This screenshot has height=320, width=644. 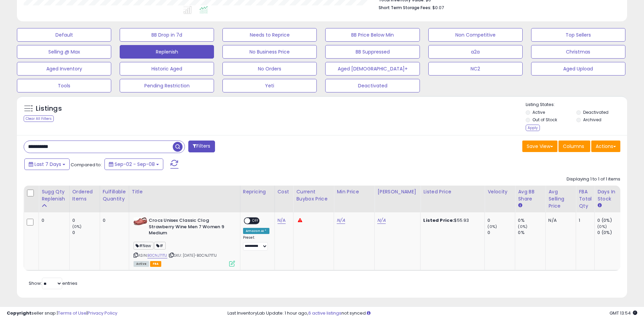 I want to click on div: ASIN:, so click(x=184, y=241).